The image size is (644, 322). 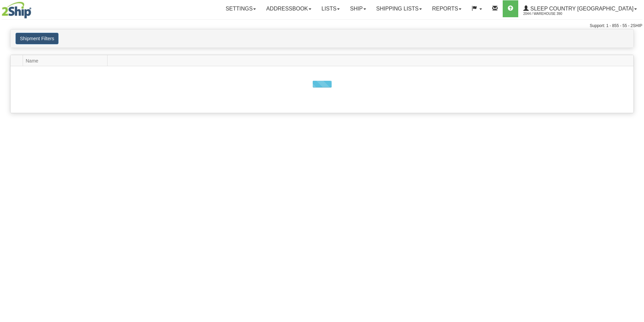 I want to click on a: Settings, so click(x=241, y=9).